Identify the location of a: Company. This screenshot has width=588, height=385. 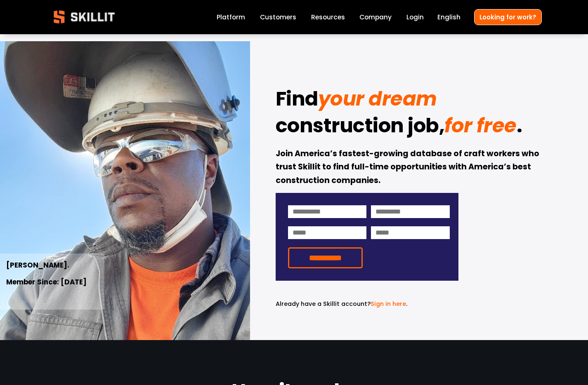
(376, 17).